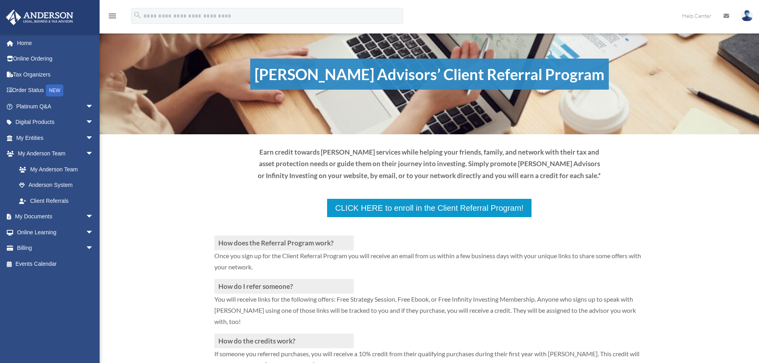 The height and width of the screenshot is (363, 759). I want to click on a: Anderson System, so click(58, 185).